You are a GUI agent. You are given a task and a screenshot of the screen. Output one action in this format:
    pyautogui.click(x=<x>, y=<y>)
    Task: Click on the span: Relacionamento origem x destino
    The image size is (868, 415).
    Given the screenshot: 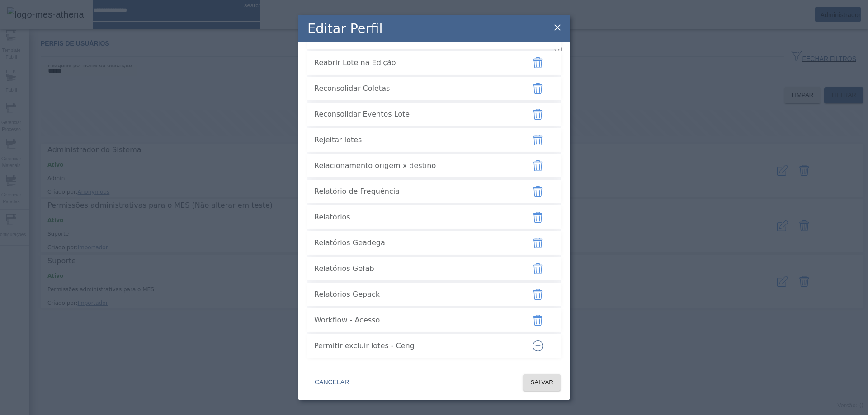 What is the action you would take?
    pyautogui.click(x=416, y=166)
    